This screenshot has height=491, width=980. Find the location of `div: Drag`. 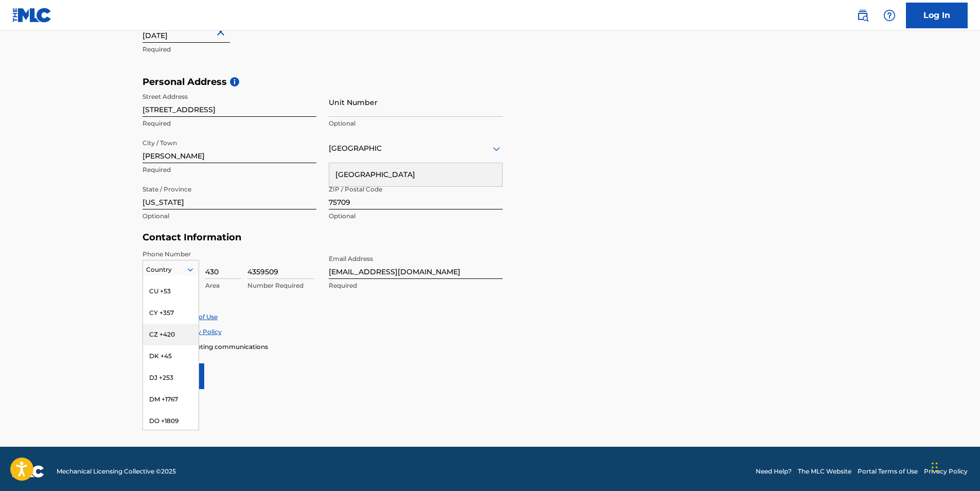

div: Drag is located at coordinates (934, 467).